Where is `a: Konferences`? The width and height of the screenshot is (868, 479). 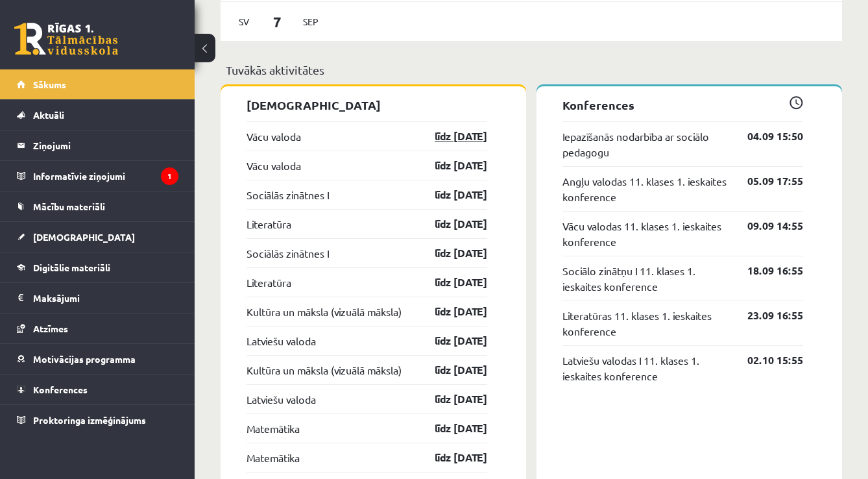 a: Konferences is located at coordinates (98, 389).